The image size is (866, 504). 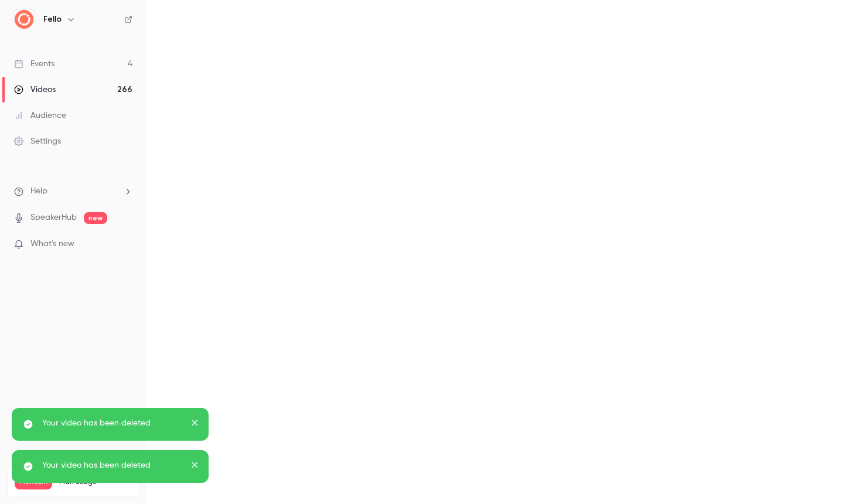 I want to click on span: Help, so click(x=39, y=191).